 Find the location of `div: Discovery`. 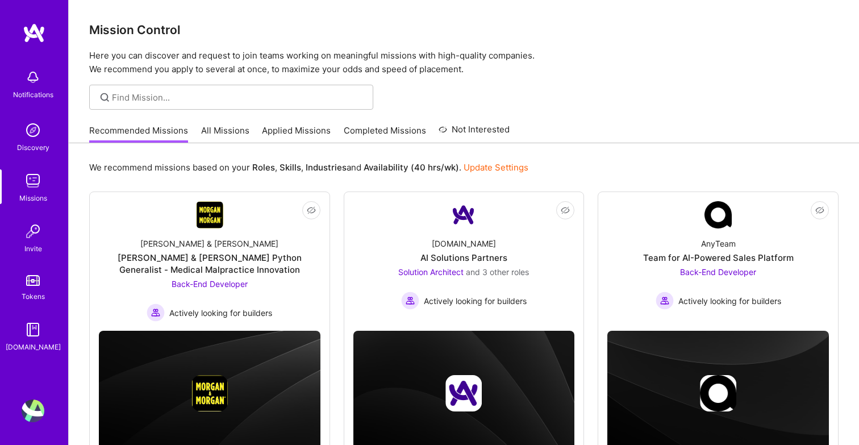

div: Discovery is located at coordinates (33, 147).